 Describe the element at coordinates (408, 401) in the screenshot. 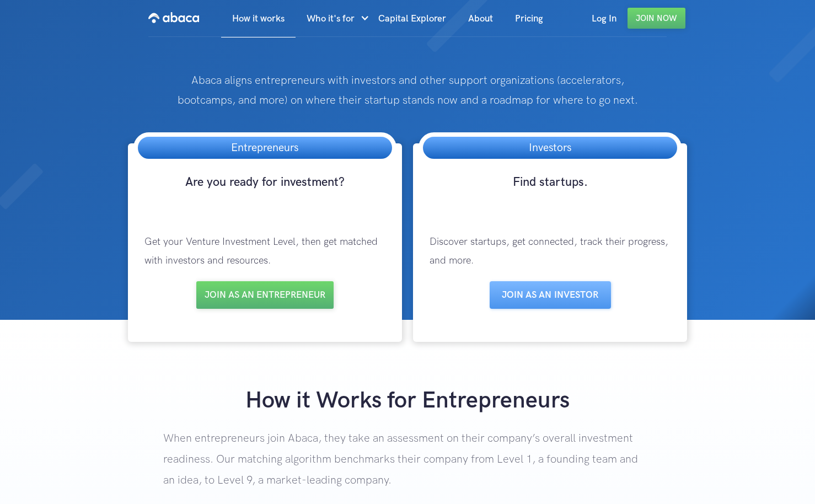

I see `strong: How it Works for Entrepreneurs` at that location.